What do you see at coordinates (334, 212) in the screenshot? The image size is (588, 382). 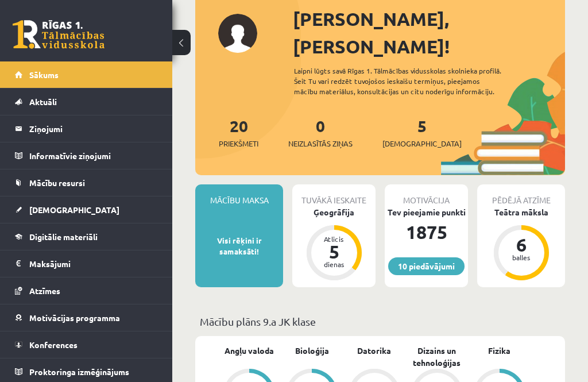 I see `div: Ģeogrāfija` at bounding box center [334, 212].